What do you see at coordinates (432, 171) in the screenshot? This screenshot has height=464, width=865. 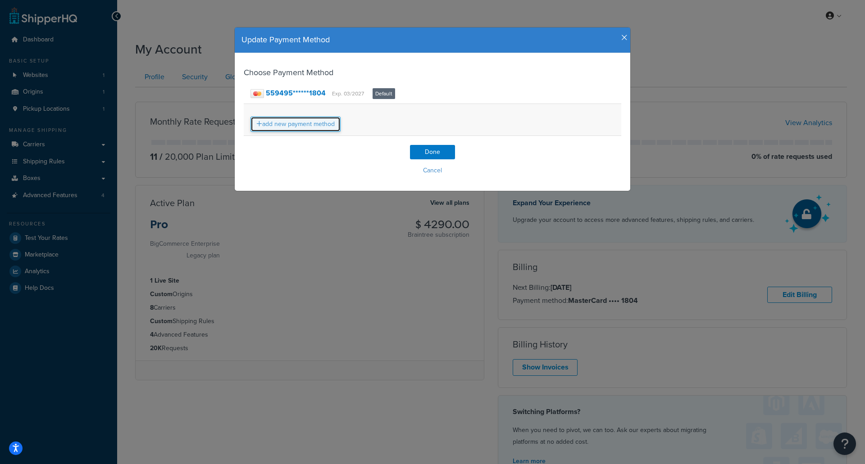 I see `button: Cancel` at bounding box center [432, 171].